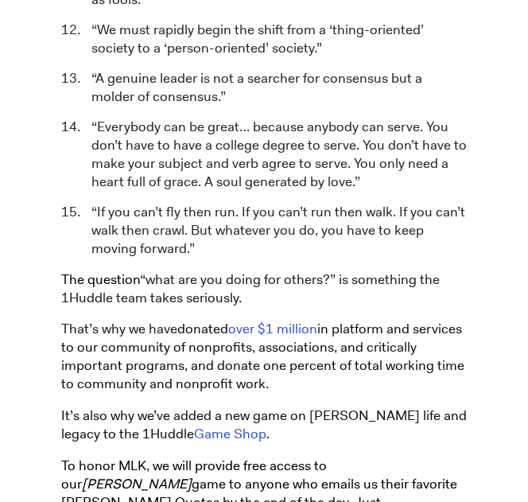 The height and width of the screenshot is (502, 528). Describe the element at coordinates (275, 39) in the screenshot. I see `li: “We must rapidly begin the shift from a ‘thing-oriented’ society to a ‘person-oriented’ society.”` at that location.